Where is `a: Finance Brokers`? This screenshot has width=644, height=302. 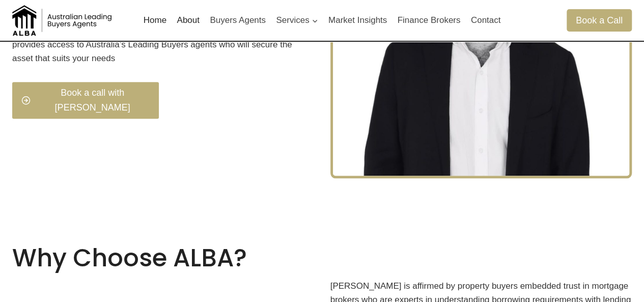 a: Finance Brokers is located at coordinates (429, 20).